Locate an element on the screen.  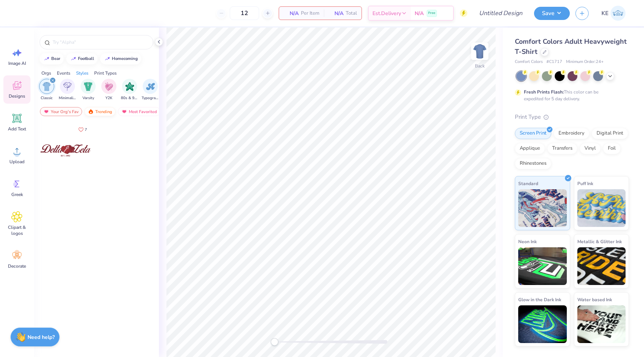
div: filter for Classic is located at coordinates (46, 90).